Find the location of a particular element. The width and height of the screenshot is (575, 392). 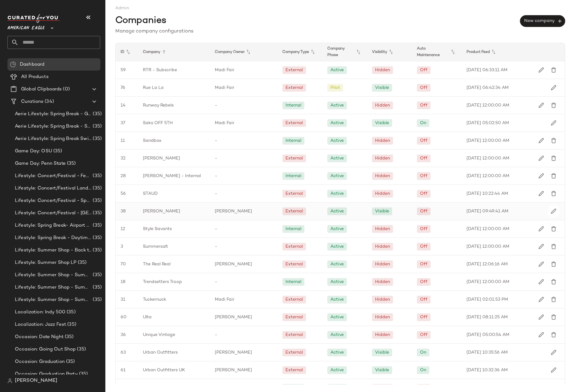

span: Aerie Lifestyle: Spring Break Swimsuits Landing Page is located at coordinates (53, 139).